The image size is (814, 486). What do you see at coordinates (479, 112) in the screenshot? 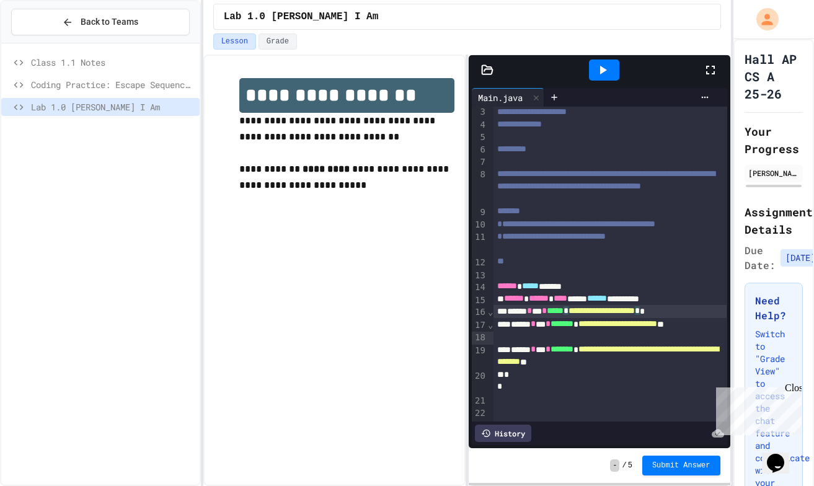
I see `div: 3` at bounding box center [479, 112].